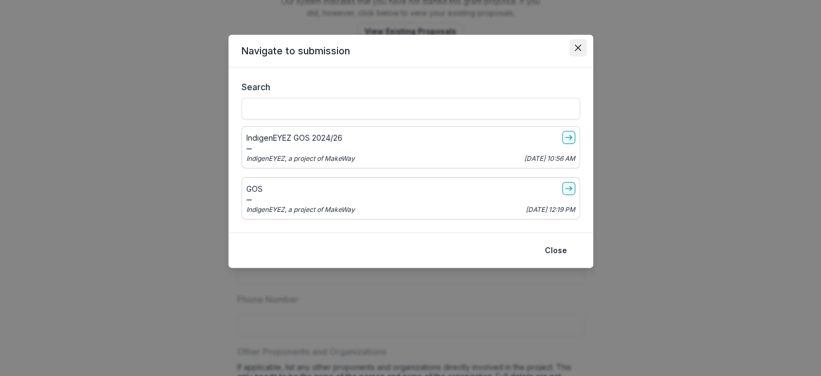 Image resolution: width=821 pixels, height=376 pixels. Describe the element at coordinates (408, 87) in the screenshot. I see `label: Search` at that location.